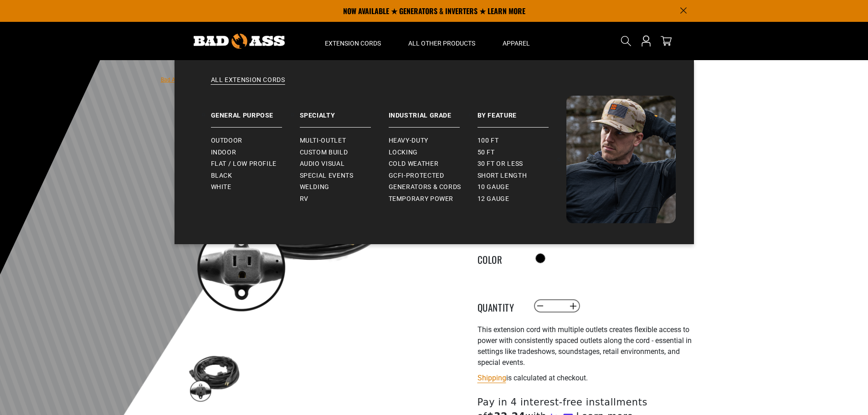 The height and width of the screenshot is (415, 868). What do you see at coordinates (314, 187) in the screenshot?
I see `span: Welding` at bounding box center [314, 187].